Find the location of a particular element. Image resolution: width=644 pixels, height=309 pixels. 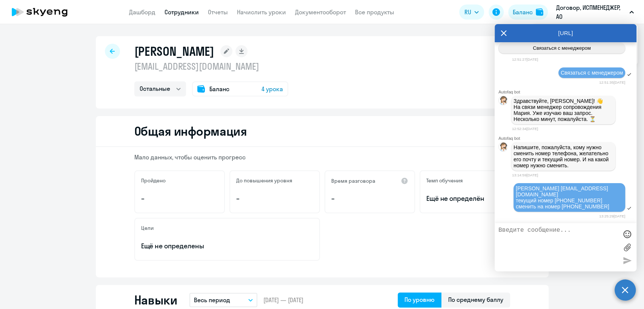

button: Весь период is located at coordinates (224, 300).